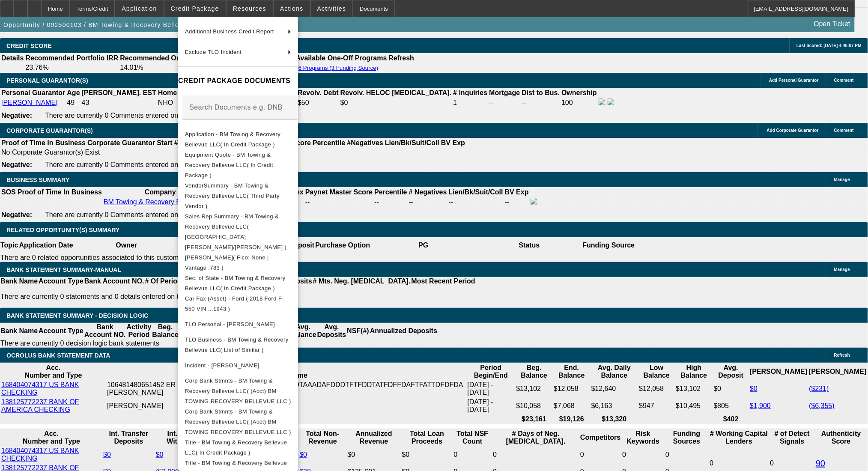 This screenshot has height=471, width=868. I want to click on span: Additional Business Credit Report, so click(230, 32).